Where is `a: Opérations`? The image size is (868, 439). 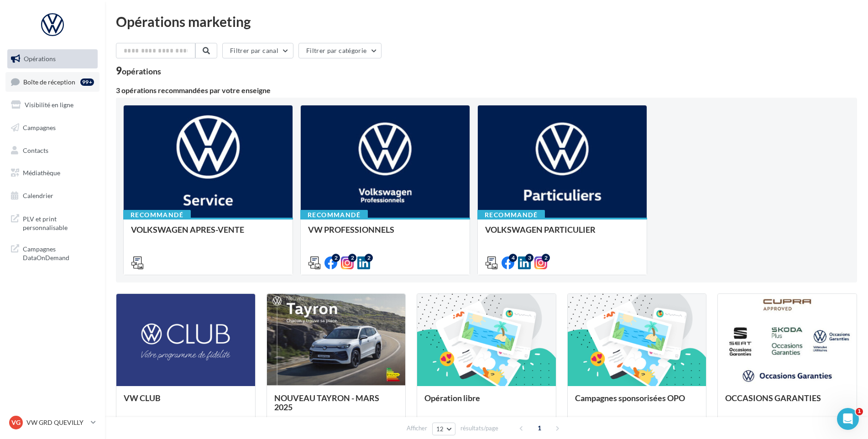
a: Opérations is located at coordinates (53, 59).